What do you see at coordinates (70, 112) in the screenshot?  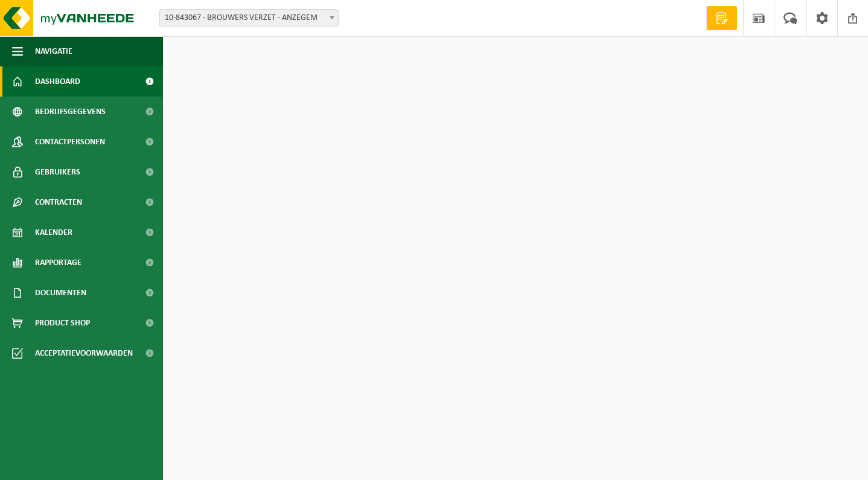 I see `span: Bedrijfsgegevens` at bounding box center [70, 112].